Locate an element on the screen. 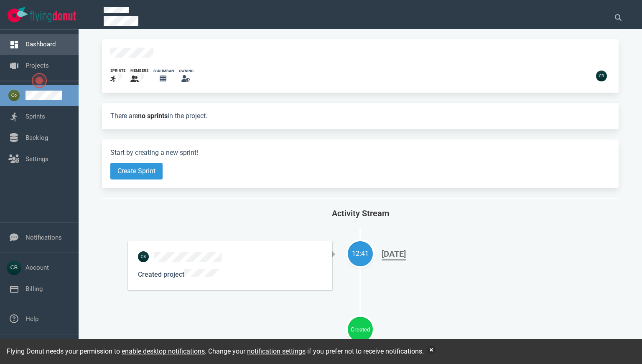 The height and width of the screenshot is (364, 642). a: Help is located at coordinates (32, 319).